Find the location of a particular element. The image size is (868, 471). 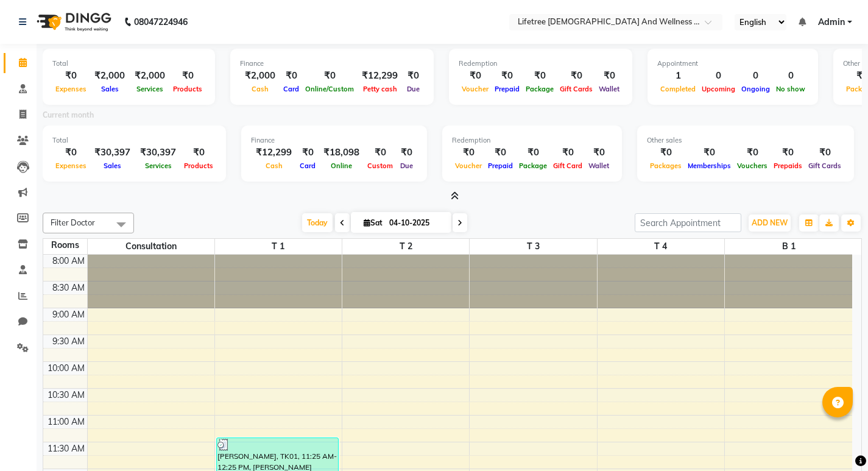

div: ₹18,098 is located at coordinates (341, 152).